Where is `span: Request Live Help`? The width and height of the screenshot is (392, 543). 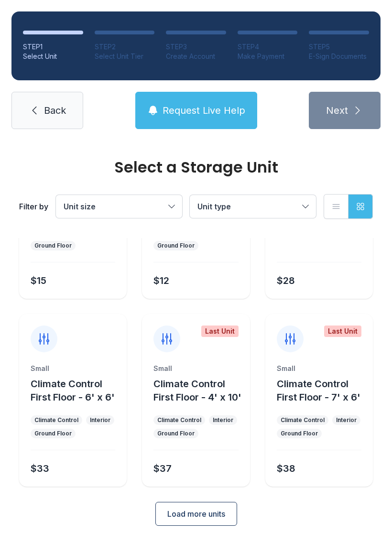
span: Request Live Help is located at coordinates (204, 110).